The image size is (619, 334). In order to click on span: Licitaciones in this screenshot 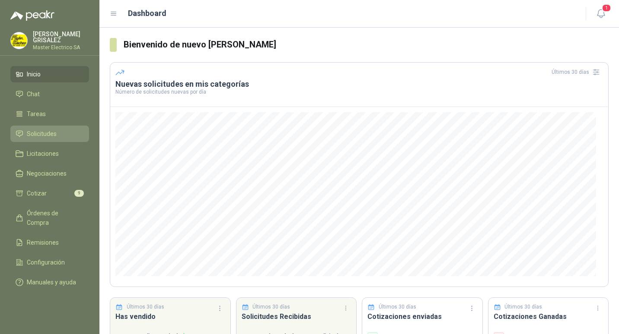, I will do `click(43, 154)`.